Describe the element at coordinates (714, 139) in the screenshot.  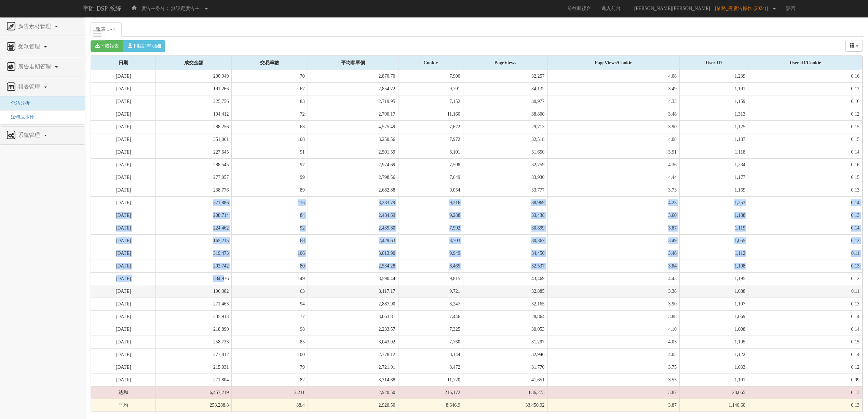
I see `td: 1,187` at that location.